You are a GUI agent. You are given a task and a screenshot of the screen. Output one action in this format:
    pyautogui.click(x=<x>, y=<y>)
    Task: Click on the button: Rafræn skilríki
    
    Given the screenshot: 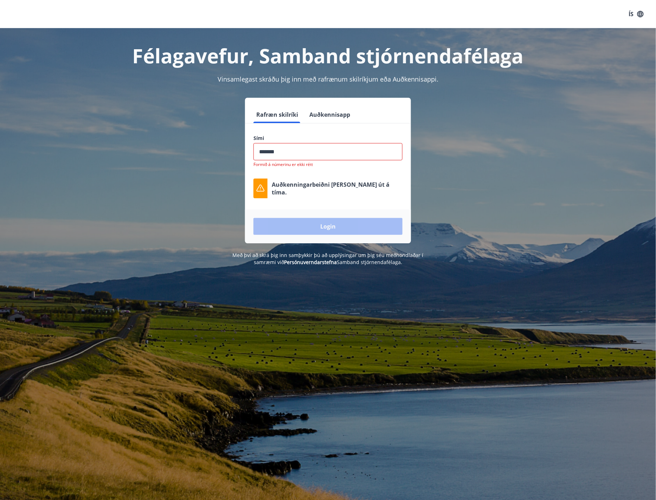 What is the action you would take?
    pyautogui.click(x=277, y=115)
    